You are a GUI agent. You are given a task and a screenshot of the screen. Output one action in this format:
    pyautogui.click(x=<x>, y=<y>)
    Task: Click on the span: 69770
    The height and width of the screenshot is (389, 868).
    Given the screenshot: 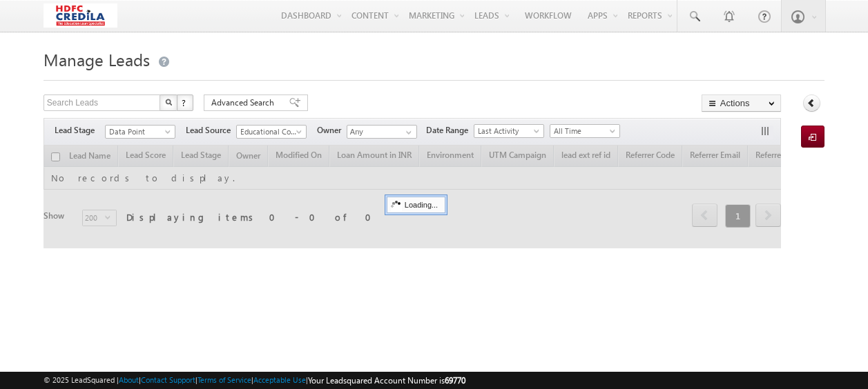 What is the action you would take?
    pyautogui.click(x=455, y=380)
    